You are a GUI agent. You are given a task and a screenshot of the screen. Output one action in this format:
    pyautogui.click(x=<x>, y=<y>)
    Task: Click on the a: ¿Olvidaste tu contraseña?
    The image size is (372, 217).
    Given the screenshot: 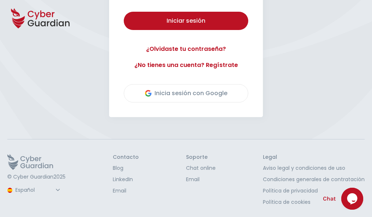 What is the action you would take?
    pyautogui.click(x=186, y=49)
    